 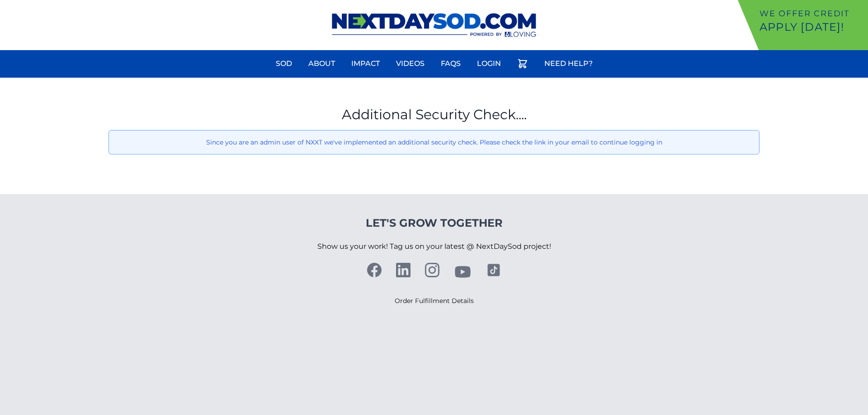 I want to click on a: About, so click(x=321, y=64).